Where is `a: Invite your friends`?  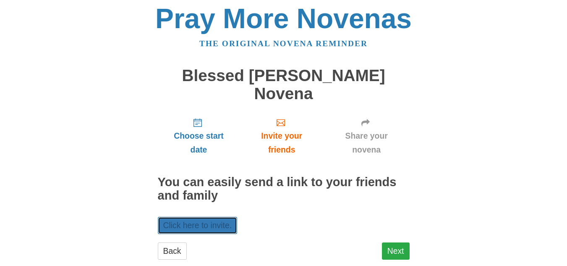 a: Invite your friends is located at coordinates (281, 136).